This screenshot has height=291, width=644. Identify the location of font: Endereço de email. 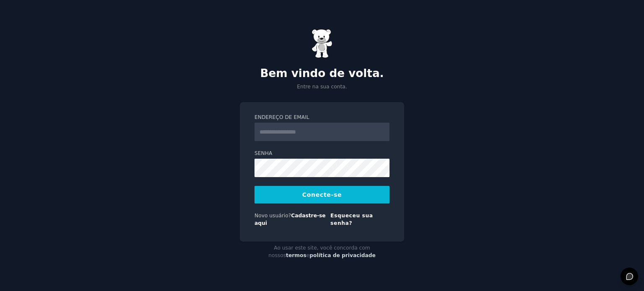
(282, 117).